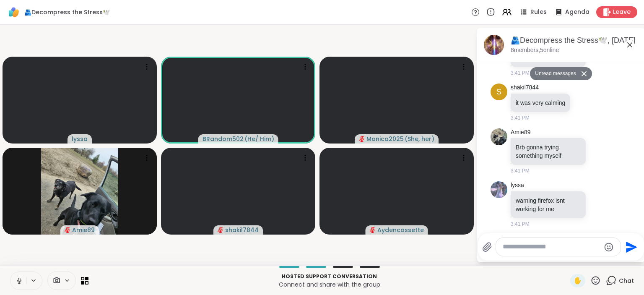 Image resolution: width=644 pixels, height=295 pixels. I want to click on span: Aydencossette, so click(400, 230).